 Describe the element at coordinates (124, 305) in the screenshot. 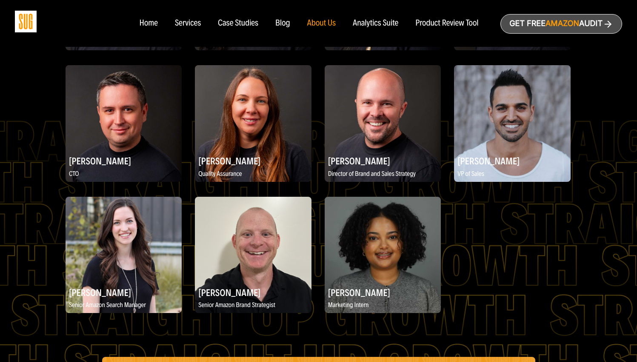

I see `p: Senior Amazon Search Manager` at that location.